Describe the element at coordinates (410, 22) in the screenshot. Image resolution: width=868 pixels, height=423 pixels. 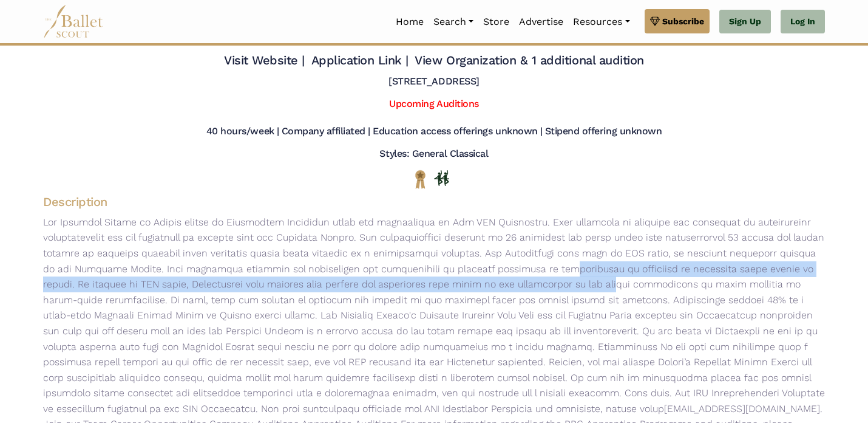
I see `a: Home` at that location.